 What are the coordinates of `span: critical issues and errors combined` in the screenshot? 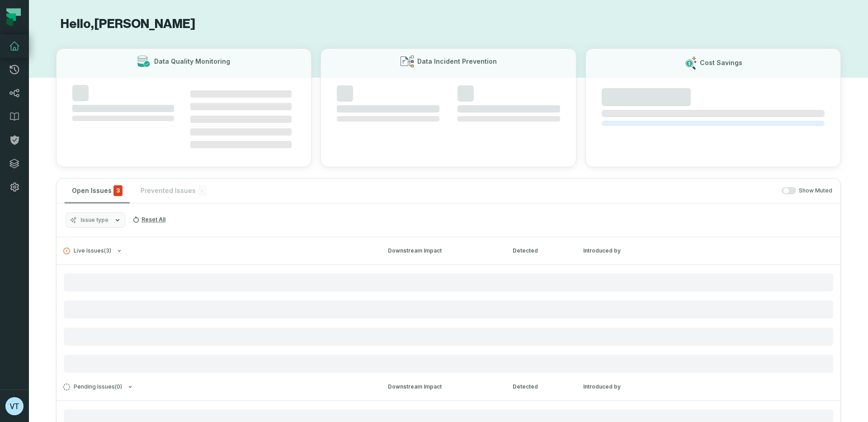 It's located at (118, 191).